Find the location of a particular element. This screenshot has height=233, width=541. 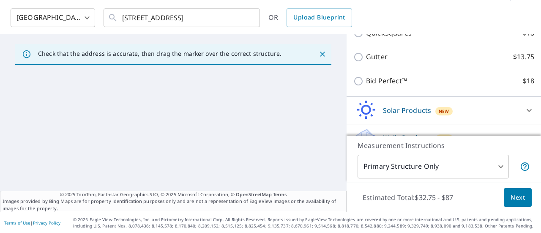

a: Privacy Policy is located at coordinates (46, 223).